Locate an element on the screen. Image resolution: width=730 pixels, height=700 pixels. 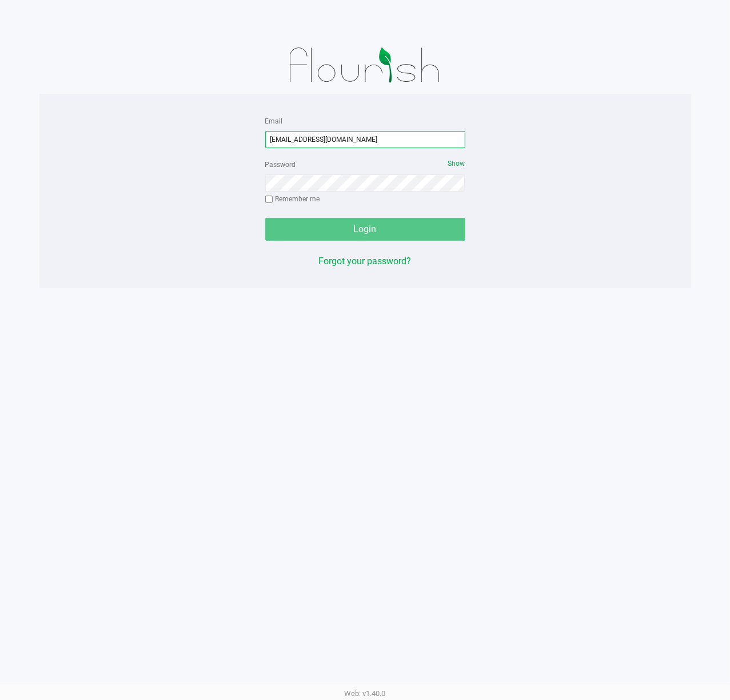
label: Email is located at coordinates (274, 121).